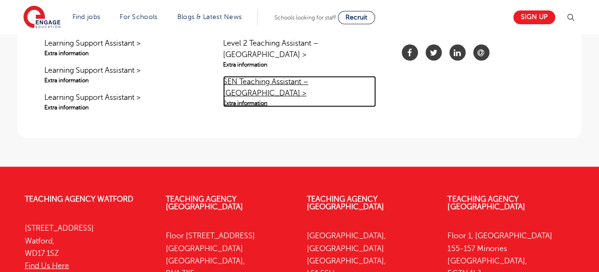  What do you see at coordinates (356, 17) in the screenshot?
I see `span: Recruit` at bounding box center [356, 17].